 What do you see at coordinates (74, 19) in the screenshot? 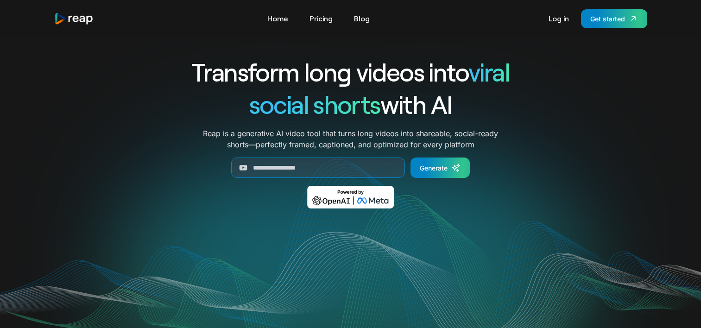
I see `img: reap logo` at bounding box center [74, 19].